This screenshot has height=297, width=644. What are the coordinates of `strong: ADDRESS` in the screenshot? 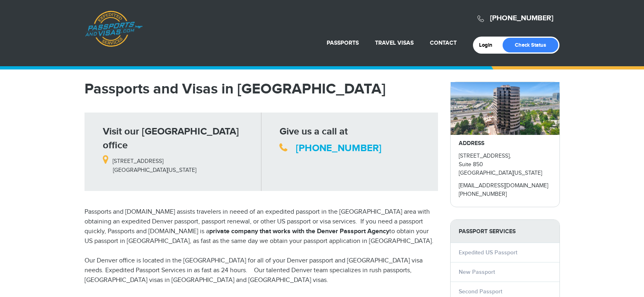 It's located at (471, 143).